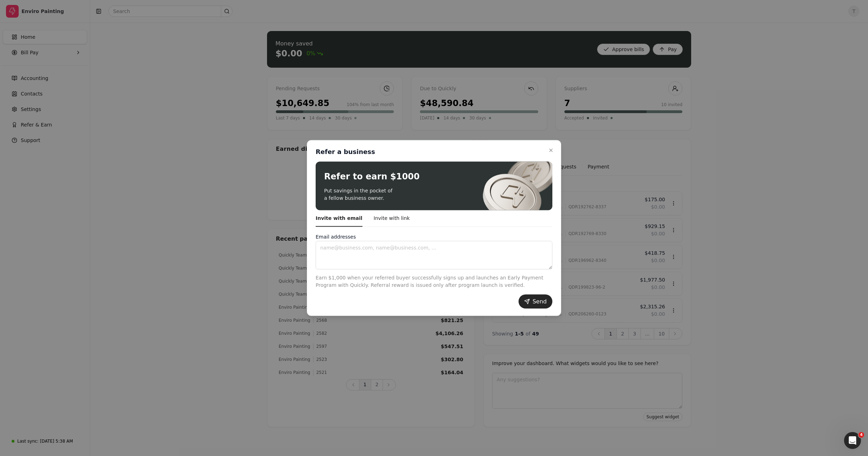 The height and width of the screenshot is (456, 868). What do you see at coordinates (372, 195) in the screenshot?
I see `div: Put savings in the pocket of a fellow business owner.` at bounding box center [372, 195].